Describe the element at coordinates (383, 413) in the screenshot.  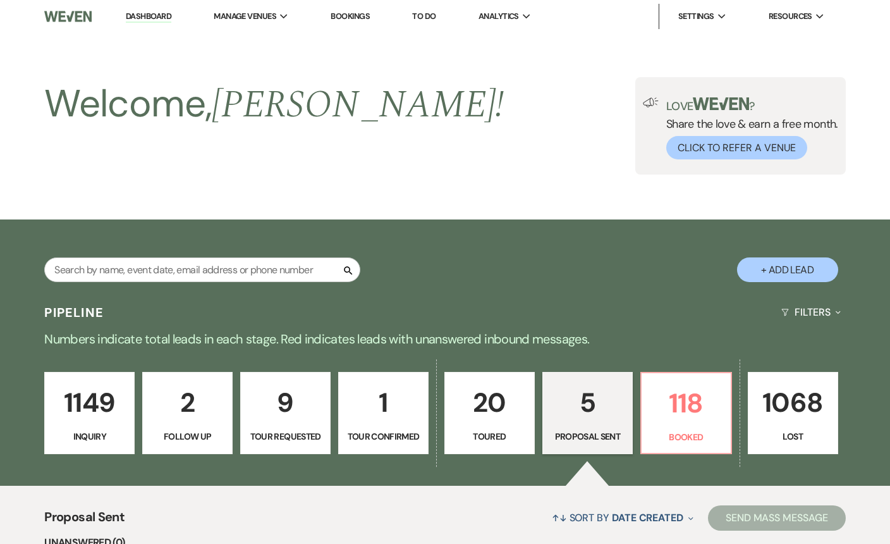
I see `a: 1Tour Confirmed` at that location.